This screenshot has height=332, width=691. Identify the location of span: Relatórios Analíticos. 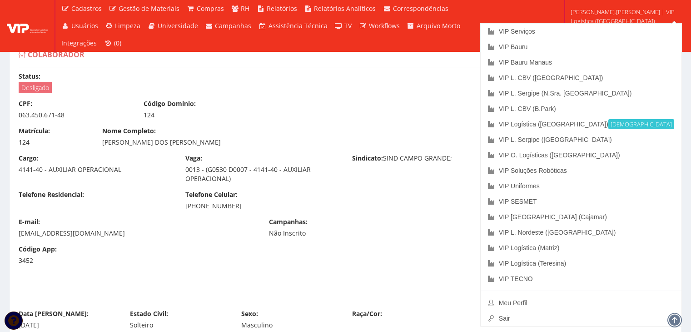
(345, 8).